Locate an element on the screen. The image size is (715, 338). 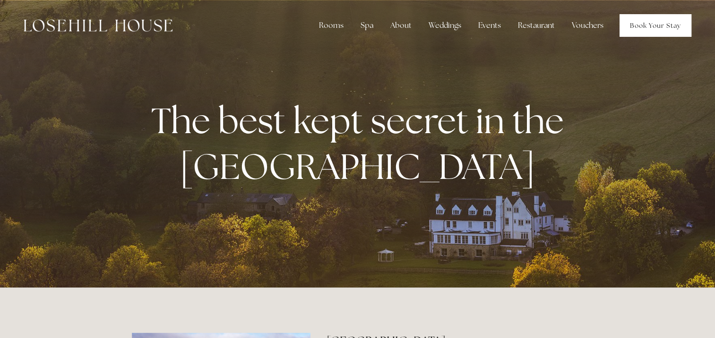
div: About is located at coordinates (401, 26).